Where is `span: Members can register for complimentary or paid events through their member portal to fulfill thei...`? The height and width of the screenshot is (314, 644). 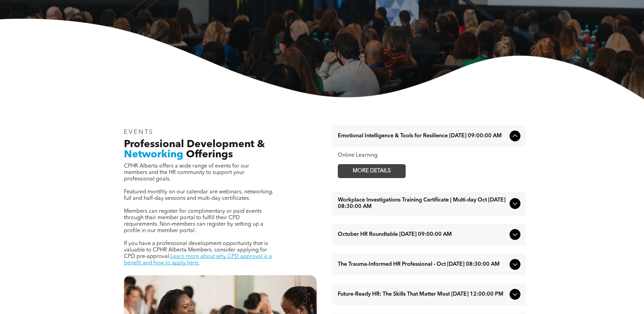 span: Members can register for complimentary or paid events through their member portal to fulfill thei... is located at coordinates (193, 221).